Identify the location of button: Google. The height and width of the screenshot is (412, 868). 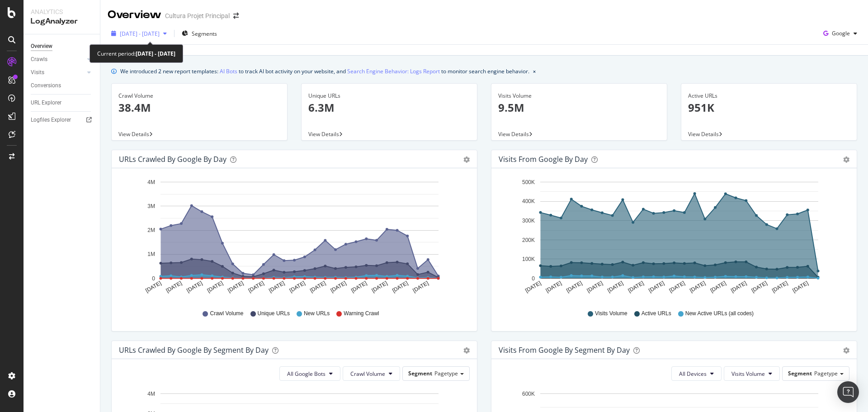
(839, 34).